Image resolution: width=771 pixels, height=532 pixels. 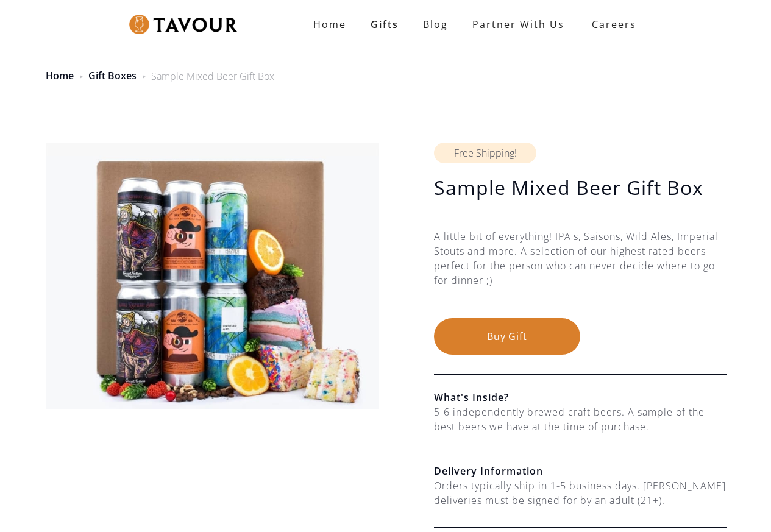 What do you see at coordinates (507, 336) in the screenshot?
I see `button: Buy Gift` at bounding box center [507, 336].